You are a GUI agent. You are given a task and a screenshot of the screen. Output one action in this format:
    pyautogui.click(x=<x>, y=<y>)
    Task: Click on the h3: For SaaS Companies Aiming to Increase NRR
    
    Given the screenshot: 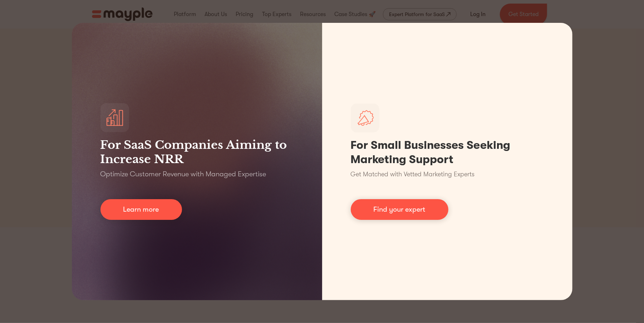 What is the action you would take?
    pyautogui.click(x=197, y=152)
    